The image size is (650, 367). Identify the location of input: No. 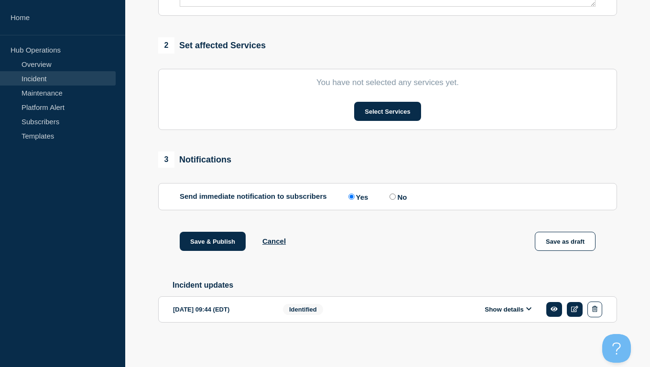
(392, 196).